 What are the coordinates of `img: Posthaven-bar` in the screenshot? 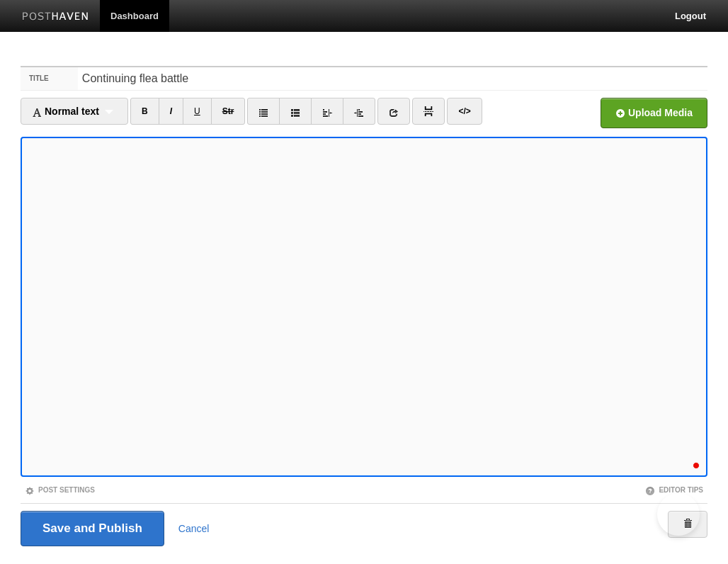 It's located at (55, 17).